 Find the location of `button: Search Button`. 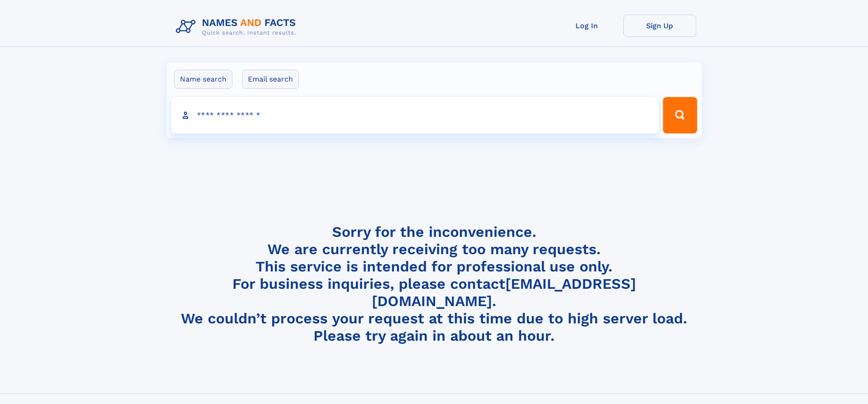

button: Search Button is located at coordinates (679, 115).